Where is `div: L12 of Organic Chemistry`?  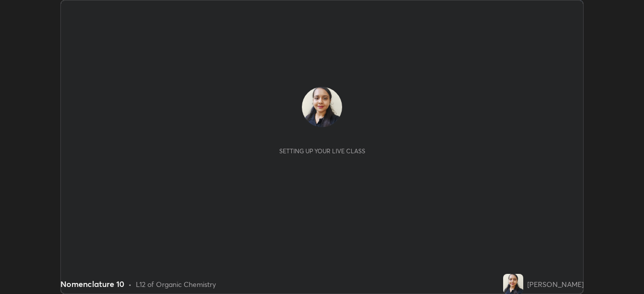 div: L12 of Organic Chemistry is located at coordinates (176, 284).